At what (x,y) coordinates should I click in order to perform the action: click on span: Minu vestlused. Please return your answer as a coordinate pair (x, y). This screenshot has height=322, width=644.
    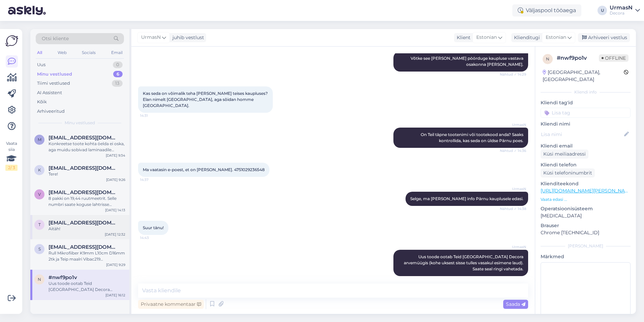
    Looking at the image, I should click on (80, 123).